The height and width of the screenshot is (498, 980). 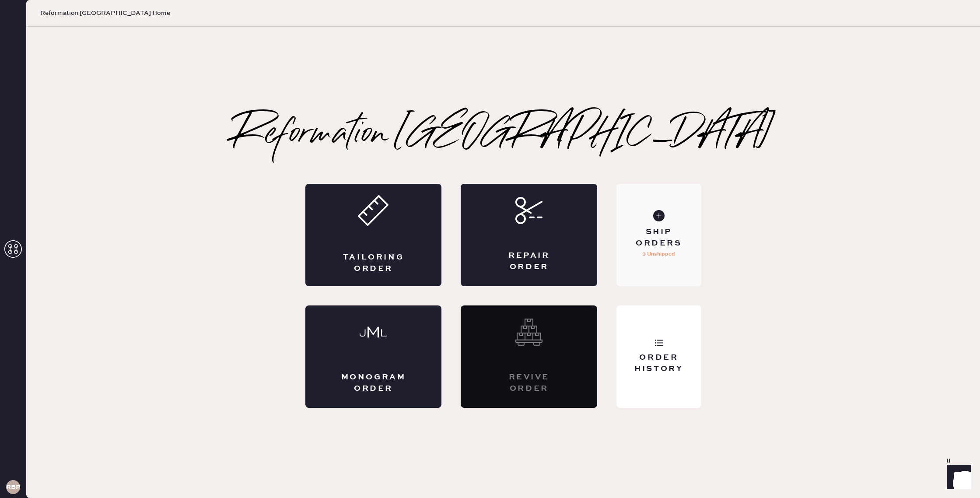 What do you see at coordinates (658, 254) in the screenshot?
I see `p: 3 Unshipped` at bounding box center [658, 254].